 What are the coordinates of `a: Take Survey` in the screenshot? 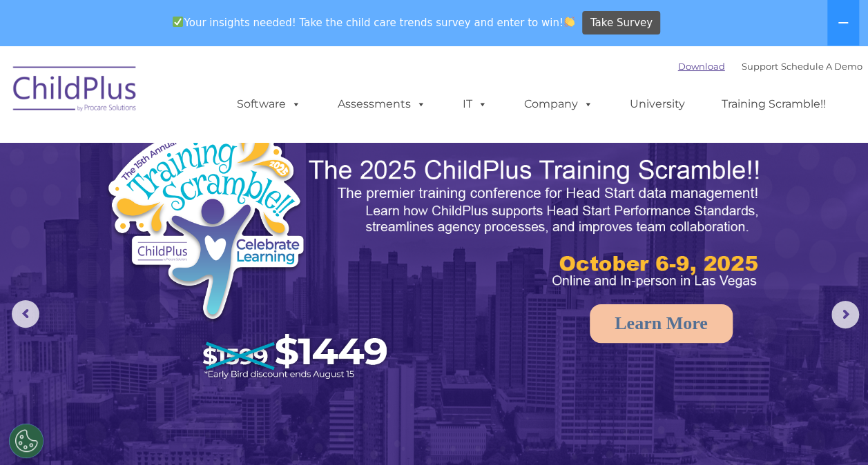 It's located at (620, 23).